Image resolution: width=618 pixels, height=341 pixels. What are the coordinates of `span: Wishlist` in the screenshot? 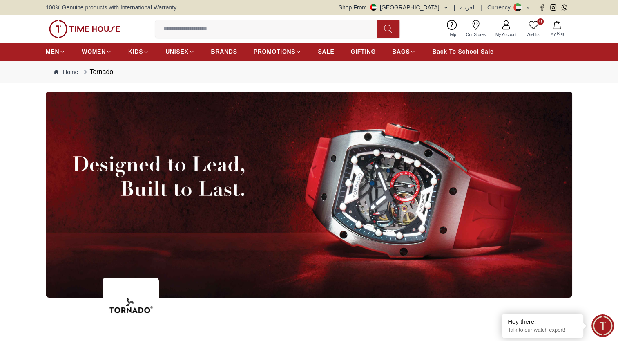 It's located at (534, 34).